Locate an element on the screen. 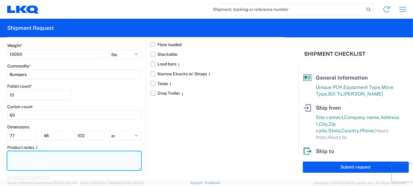  label: Narrow Etracks w/ Straps is located at coordinates (217, 74).